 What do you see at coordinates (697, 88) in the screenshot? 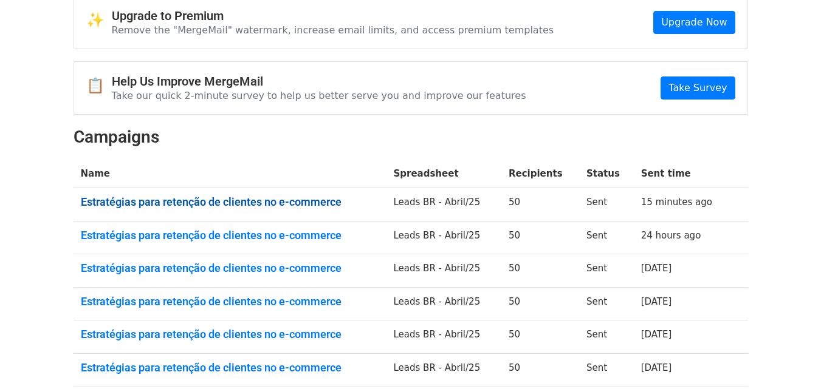
I see `a: Take Survey` at bounding box center [697, 88].